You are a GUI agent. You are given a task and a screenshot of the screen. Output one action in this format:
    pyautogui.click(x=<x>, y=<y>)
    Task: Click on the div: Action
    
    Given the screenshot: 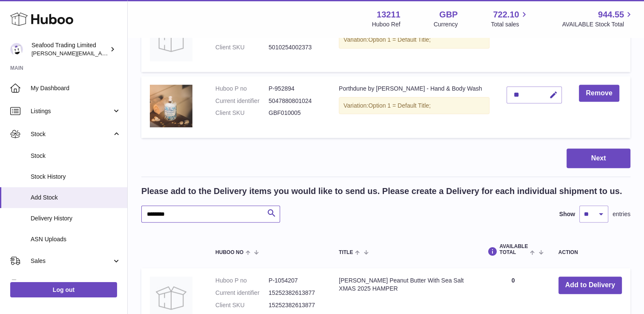 What is the action you would take?
    pyautogui.click(x=590, y=252)
    